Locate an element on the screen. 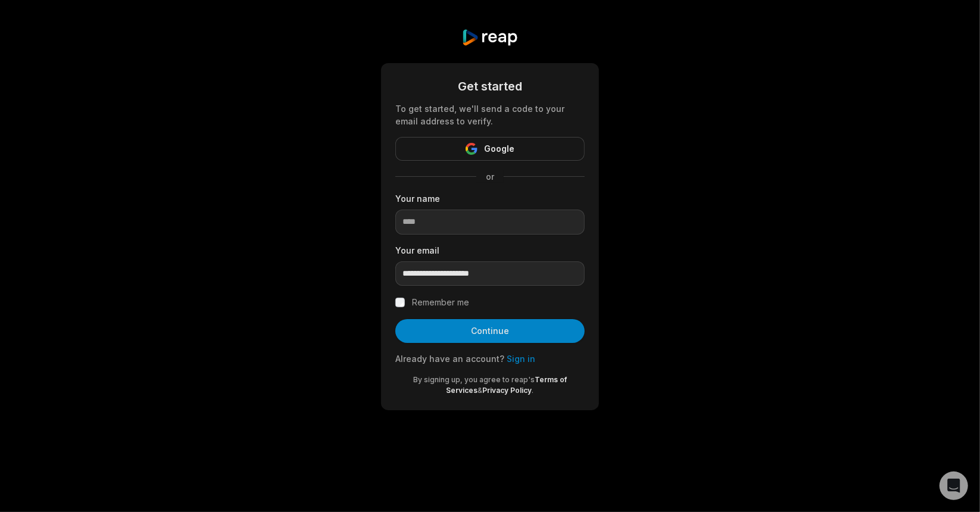 The height and width of the screenshot is (512, 980). span: Already have an account? is located at coordinates (449, 359).